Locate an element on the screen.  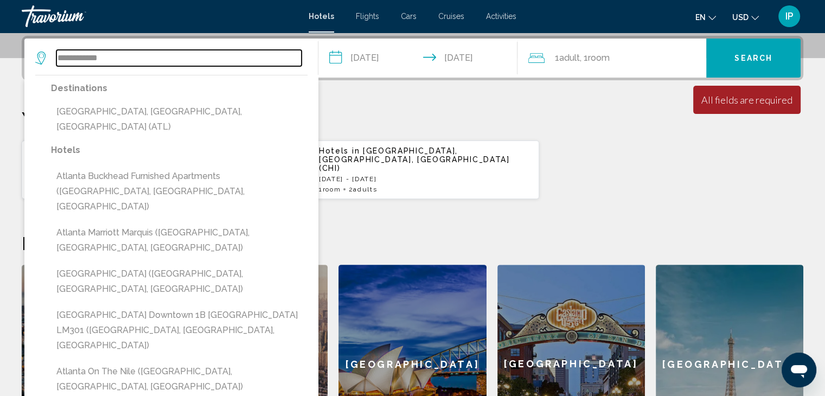
div: Search widget is located at coordinates (412, 58).